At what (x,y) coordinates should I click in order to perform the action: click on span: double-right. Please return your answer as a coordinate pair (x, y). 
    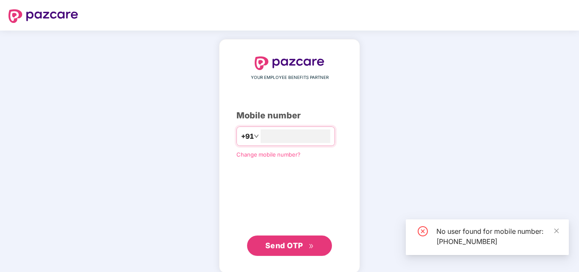
    Looking at the image, I should click on (311, 246).